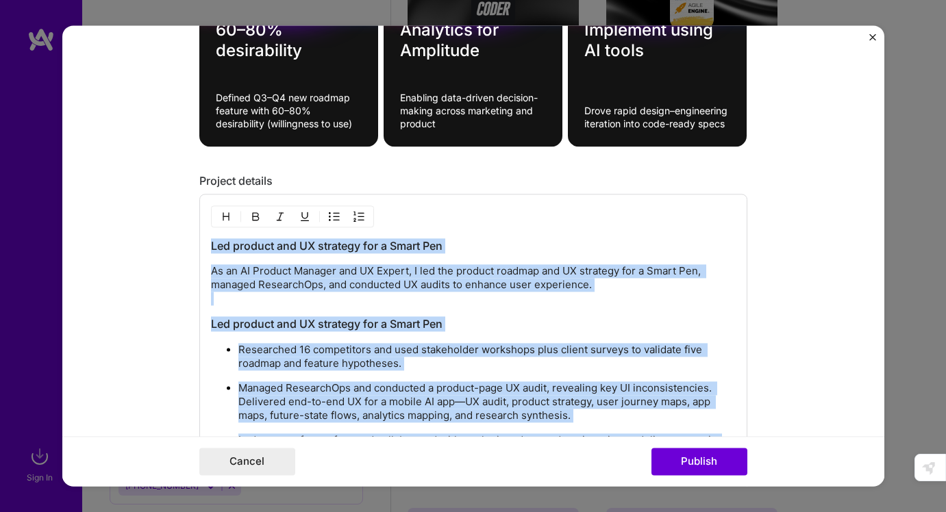 This screenshot has height=512, width=946. Describe the element at coordinates (359, 217) in the screenshot. I see `img: OL` at that location.